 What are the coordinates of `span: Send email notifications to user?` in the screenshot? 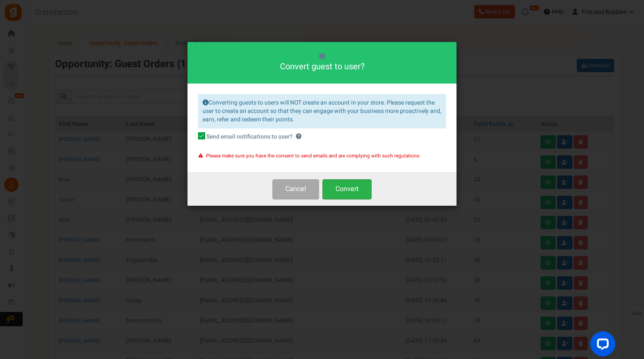 It's located at (249, 137).